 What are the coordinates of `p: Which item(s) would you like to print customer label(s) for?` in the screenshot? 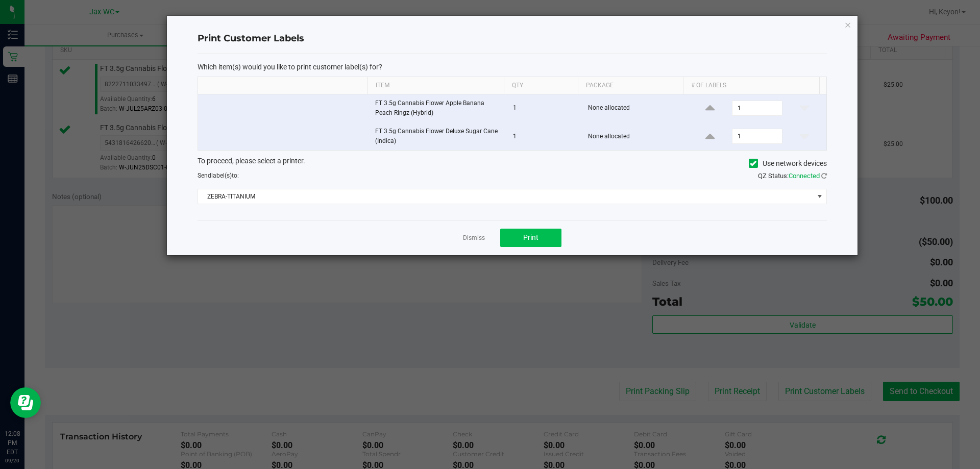 It's located at (512, 67).